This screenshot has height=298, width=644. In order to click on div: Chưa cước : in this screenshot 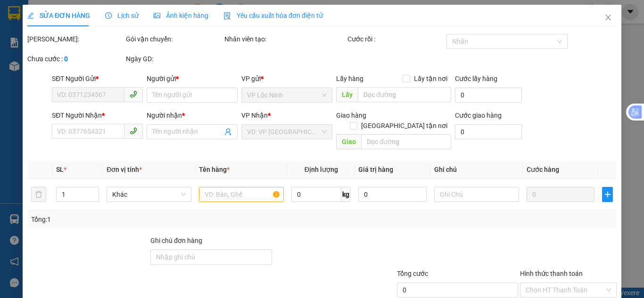, I will do `click(75, 59)`.